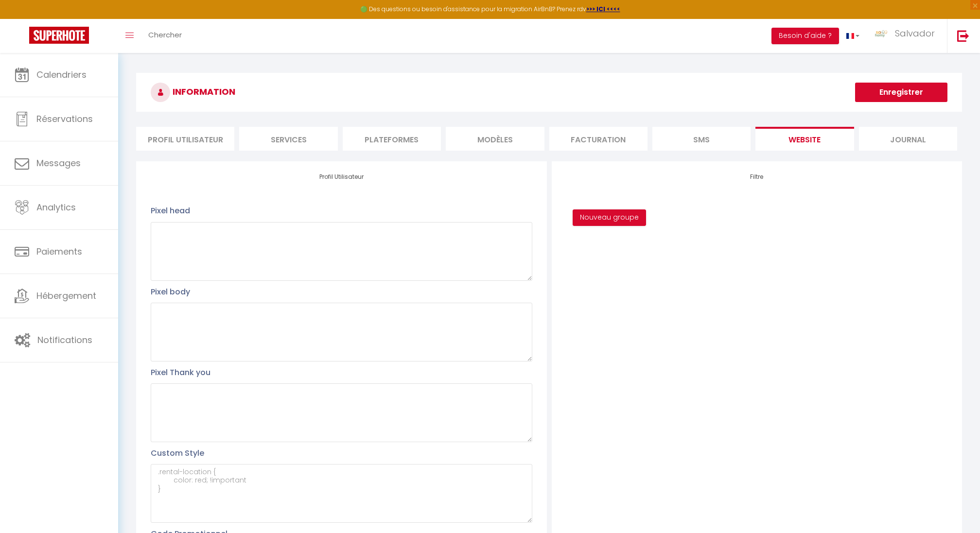 This screenshot has width=980, height=533. I want to click on span: Analytics, so click(56, 207).